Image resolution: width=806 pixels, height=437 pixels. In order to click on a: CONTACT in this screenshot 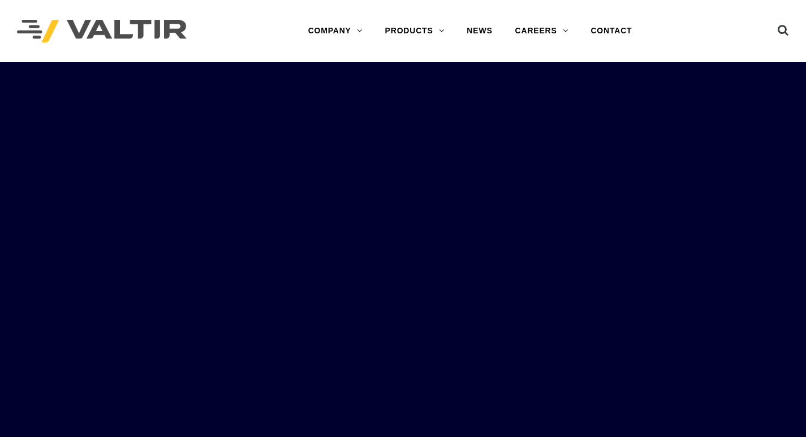, I will do `click(611, 31)`.